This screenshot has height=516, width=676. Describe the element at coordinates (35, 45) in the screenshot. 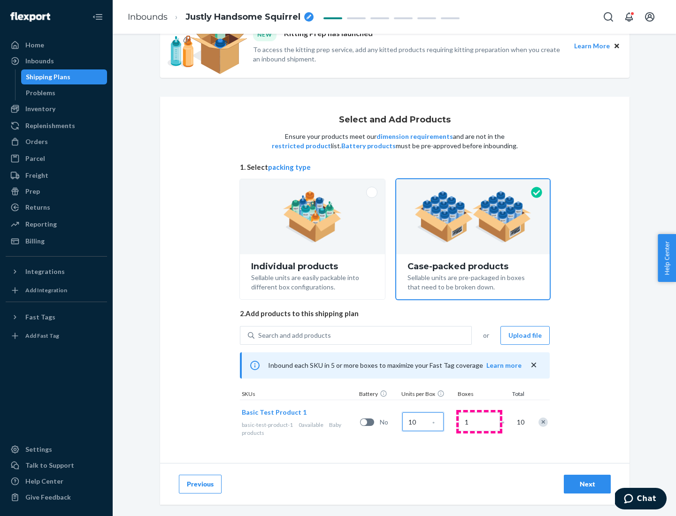

I see `div: Home` at that location.